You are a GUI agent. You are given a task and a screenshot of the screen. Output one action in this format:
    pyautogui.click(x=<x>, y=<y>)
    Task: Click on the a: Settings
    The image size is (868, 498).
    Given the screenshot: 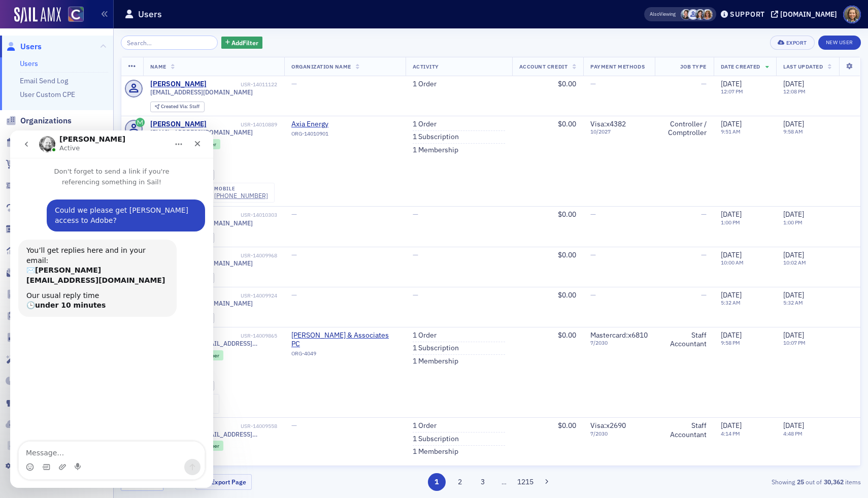 What is the action you would take?
    pyautogui.click(x=29, y=468)
    